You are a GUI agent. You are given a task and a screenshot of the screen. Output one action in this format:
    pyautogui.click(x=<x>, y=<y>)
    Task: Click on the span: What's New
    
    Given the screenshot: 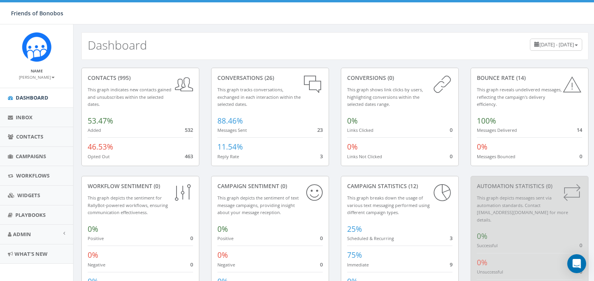 What is the action you would take?
    pyautogui.click(x=31, y=254)
    